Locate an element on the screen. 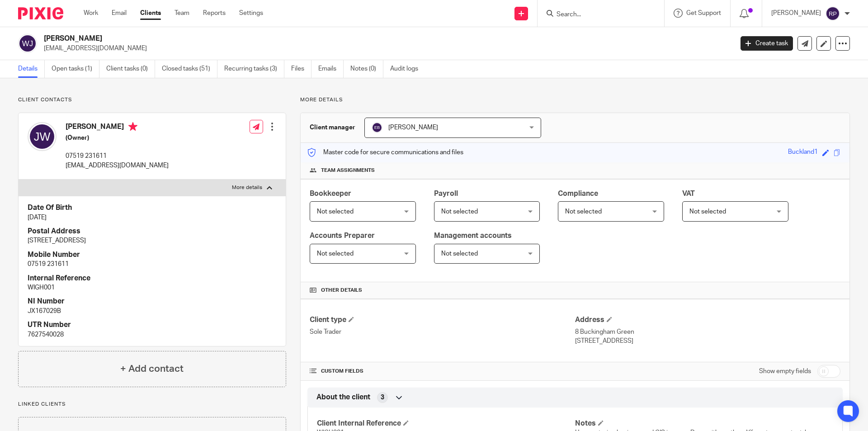  i: Primary is located at coordinates (133, 126).